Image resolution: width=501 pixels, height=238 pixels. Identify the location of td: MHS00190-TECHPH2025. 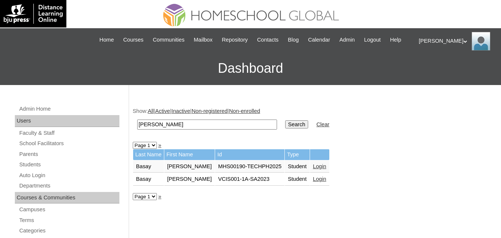
(250, 167).